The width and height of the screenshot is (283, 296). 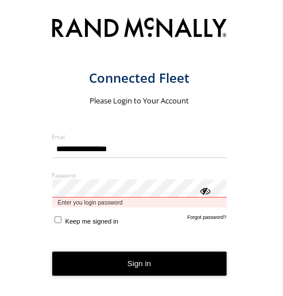 I want to click on h2: Please Login to Your Account, so click(x=139, y=100).